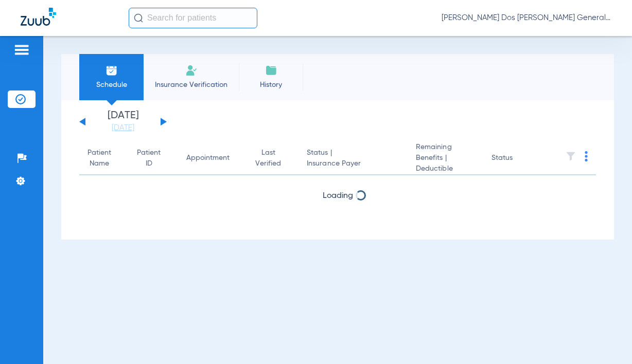  Describe the element at coordinates (445, 158) in the screenshot. I see `th: Remaining Benefits |` at that location.